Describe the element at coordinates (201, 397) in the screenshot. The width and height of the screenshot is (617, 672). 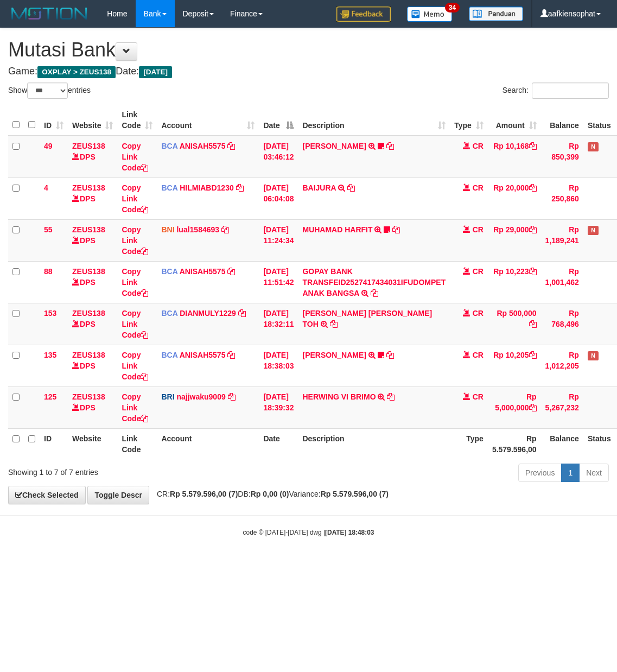
I see `a: najjwaku9009` at that location.